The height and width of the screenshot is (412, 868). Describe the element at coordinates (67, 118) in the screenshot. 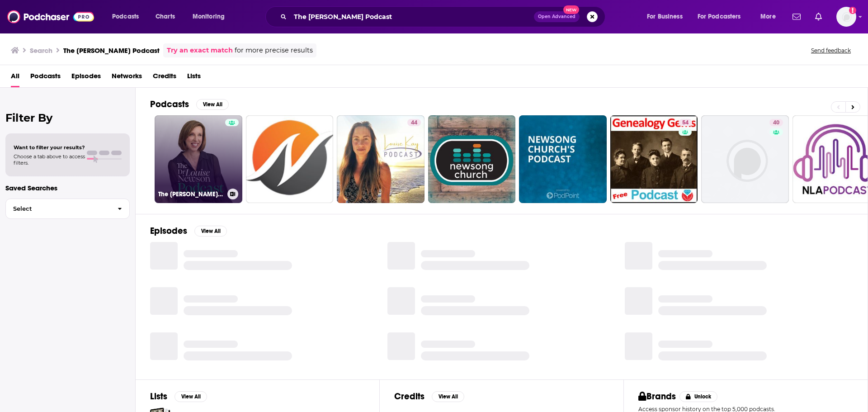

I see `h2: Filter By` at that location.